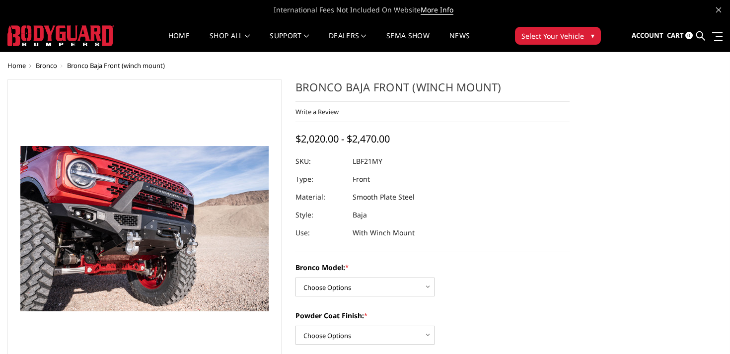 Image resolution: width=730 pixels, height=354 pixels. Describe the element at coordinates (437, 10) in the screenshot. I see `a: More Info` at that location.